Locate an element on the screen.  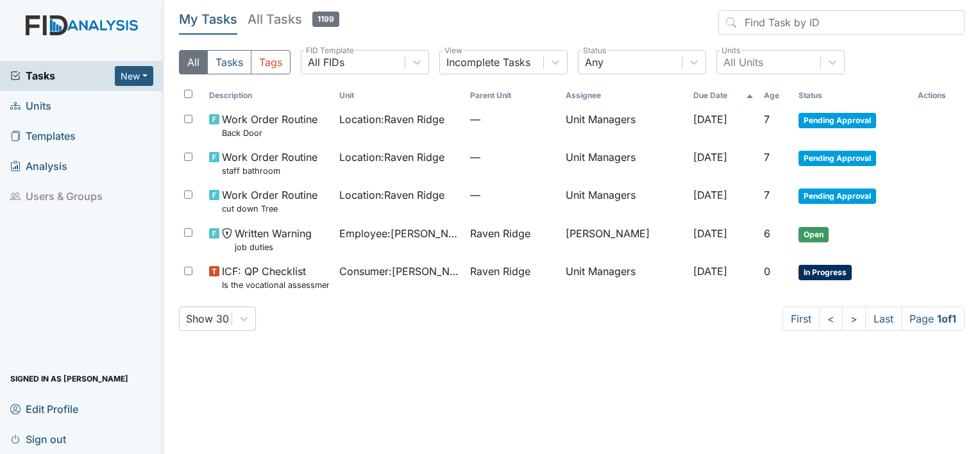
small: staff bathroom is located at coordinates (270, 170).